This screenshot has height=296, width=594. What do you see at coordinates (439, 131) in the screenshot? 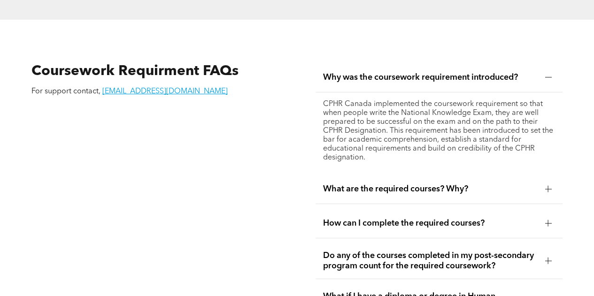
I see `p: CPHR Canada implemented the coursework requirement so that when people write the National Knowled...` at bounding box center [439, 131].